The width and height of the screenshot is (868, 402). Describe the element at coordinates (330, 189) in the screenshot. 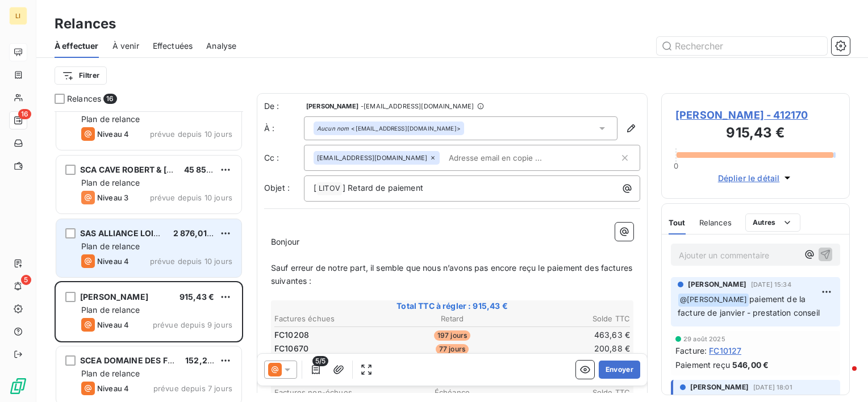

I see `span: LITOV` at that location.